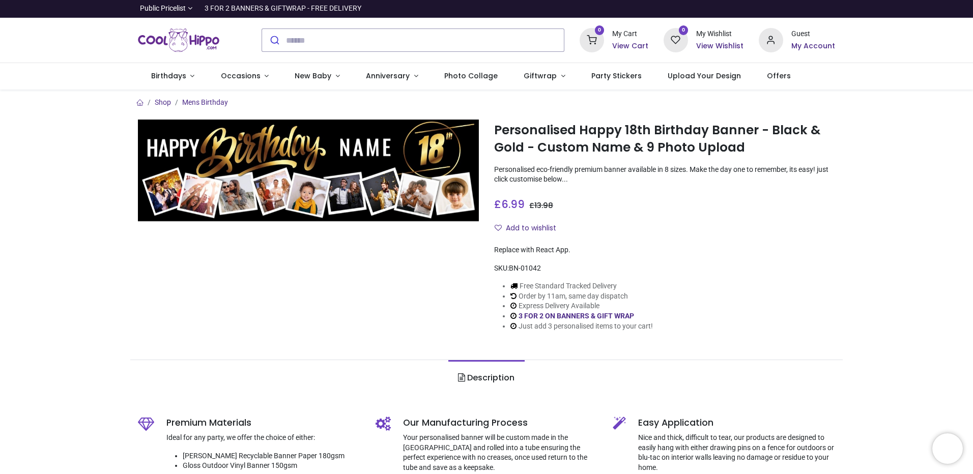  Describe the element at coordinates (581, 327) in the screenshot. I see `li: Just add 3 personalised items to your cart!` at that location.